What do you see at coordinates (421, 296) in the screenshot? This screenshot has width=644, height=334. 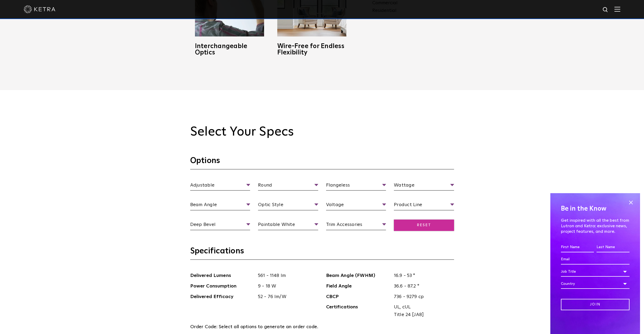 I see `span: 736 - 9279 cp` at bounding box center [421, 296].